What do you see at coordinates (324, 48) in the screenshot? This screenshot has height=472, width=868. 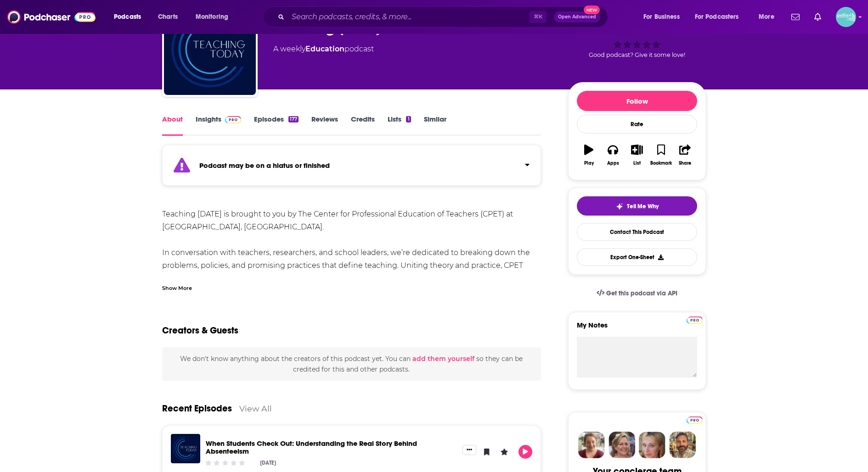 I see `a: Education` at bounding box center [324, 48].